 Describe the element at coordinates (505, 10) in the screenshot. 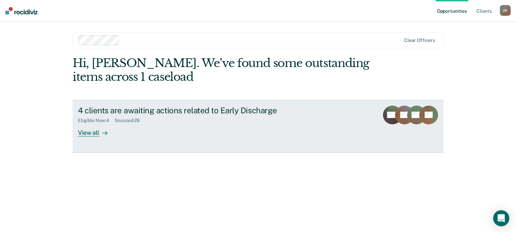

I see `div: J W` at that location.